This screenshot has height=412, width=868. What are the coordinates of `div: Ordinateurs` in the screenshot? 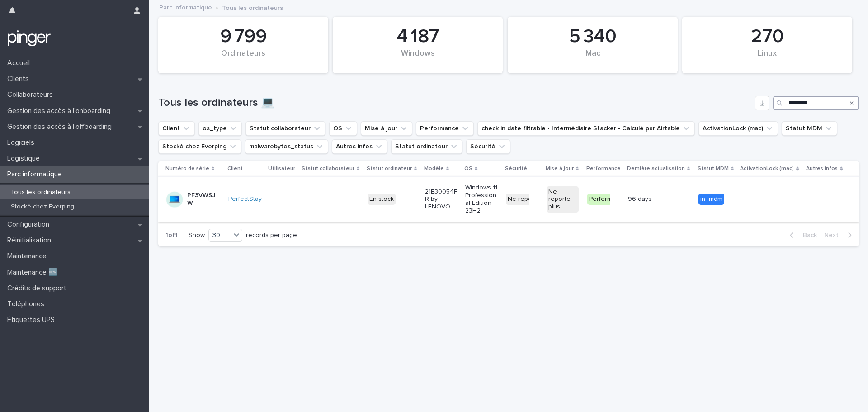 It's located at (243, 59).